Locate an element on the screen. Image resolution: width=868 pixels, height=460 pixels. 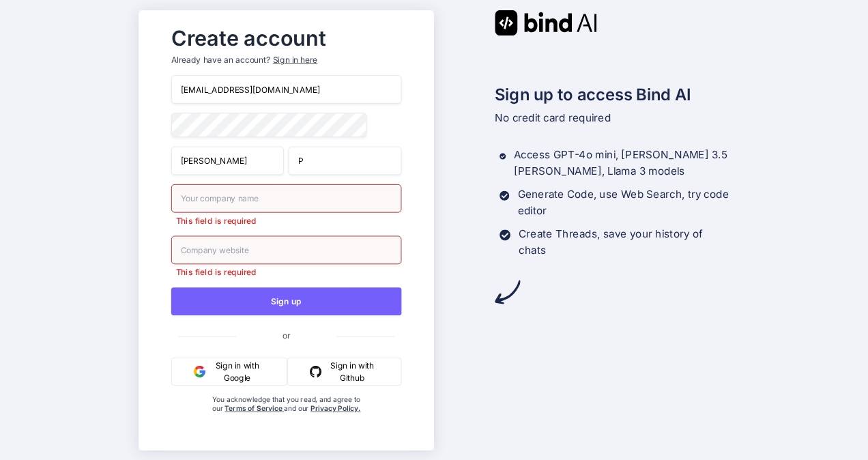
img: arrow is located at coordinates (507, 291).